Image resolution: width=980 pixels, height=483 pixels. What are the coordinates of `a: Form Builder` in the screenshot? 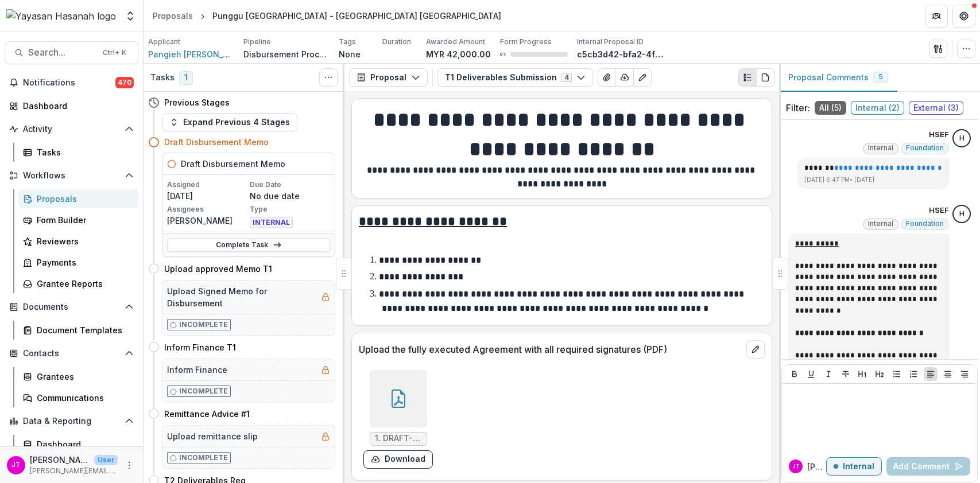 It's located at (78, 220).